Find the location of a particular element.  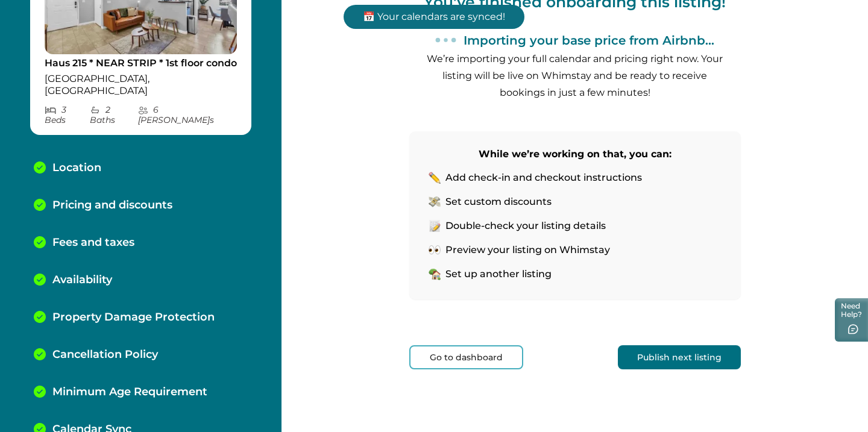

p: Importing your base price from Airbnb... is located at coordinates (589, 40).